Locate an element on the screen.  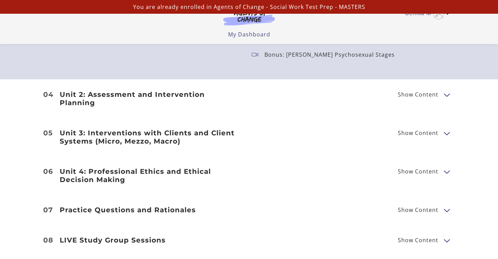
a: Toggle menu is located at coordinates (426, 14).